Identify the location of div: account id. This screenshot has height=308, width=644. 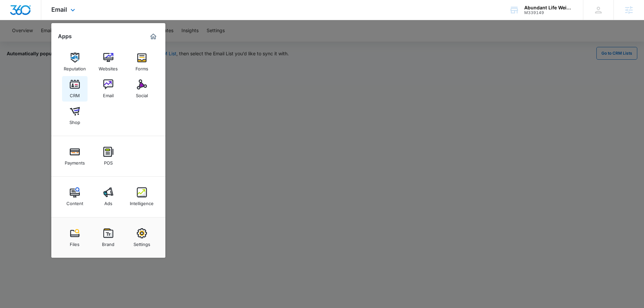
(549, 13).